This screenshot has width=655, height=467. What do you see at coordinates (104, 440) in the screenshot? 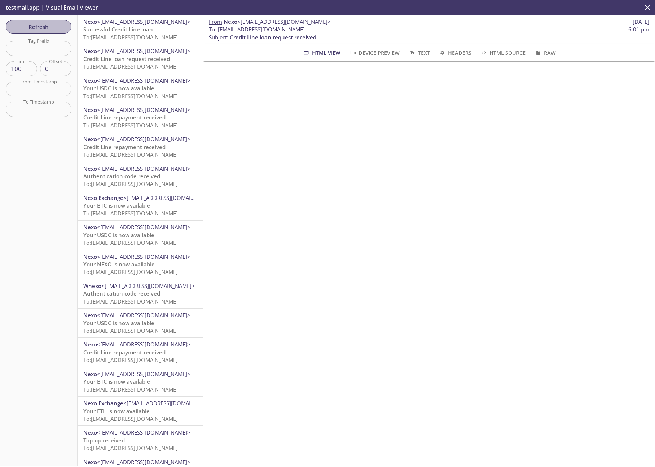
I see `span: Top-up received` at bounding box center [104, 440].